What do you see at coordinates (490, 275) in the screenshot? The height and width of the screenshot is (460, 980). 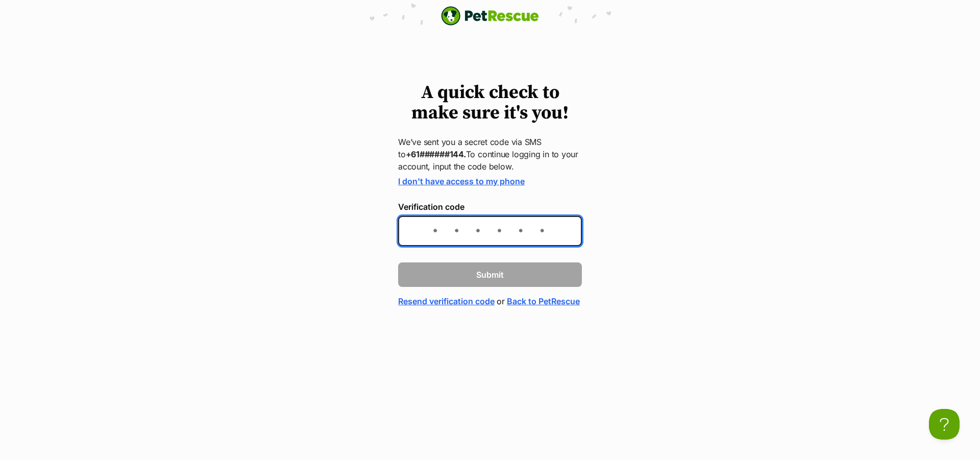 I see `span: Submit` at bounding box center [490, 275].